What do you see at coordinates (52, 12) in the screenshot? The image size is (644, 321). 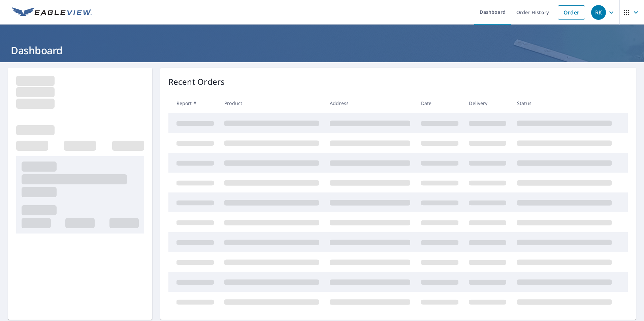 I see `img: EV Logo` at bounding box center [52, 12].